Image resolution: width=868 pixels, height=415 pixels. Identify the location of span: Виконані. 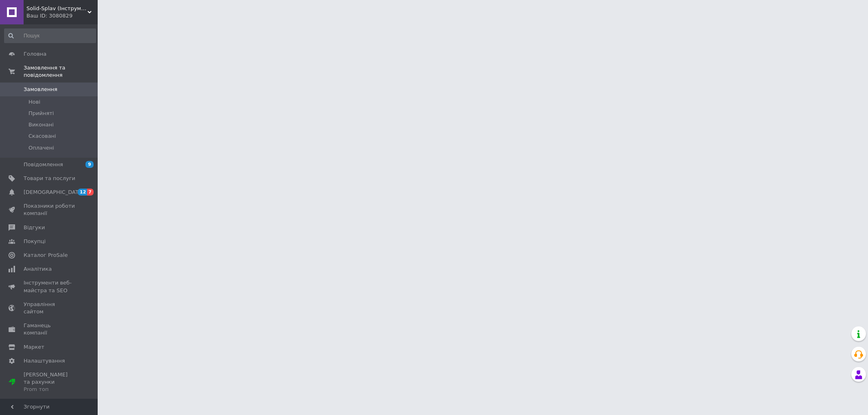
(41, 125).